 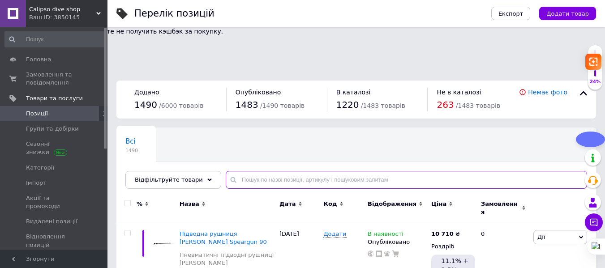 What do you see at coordinates (348, 105) in the screenshot?
I see `span: 1220` at bounding box center [348, 105].